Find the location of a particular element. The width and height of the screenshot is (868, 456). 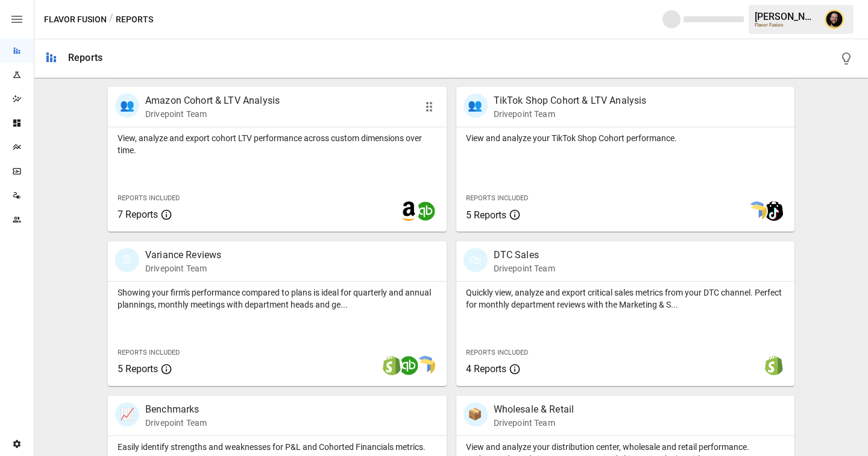

p: Showing your firm's performance compared to plans is ideal for quarterly and annual plannings, mo... is located at coordinates (277, 298).